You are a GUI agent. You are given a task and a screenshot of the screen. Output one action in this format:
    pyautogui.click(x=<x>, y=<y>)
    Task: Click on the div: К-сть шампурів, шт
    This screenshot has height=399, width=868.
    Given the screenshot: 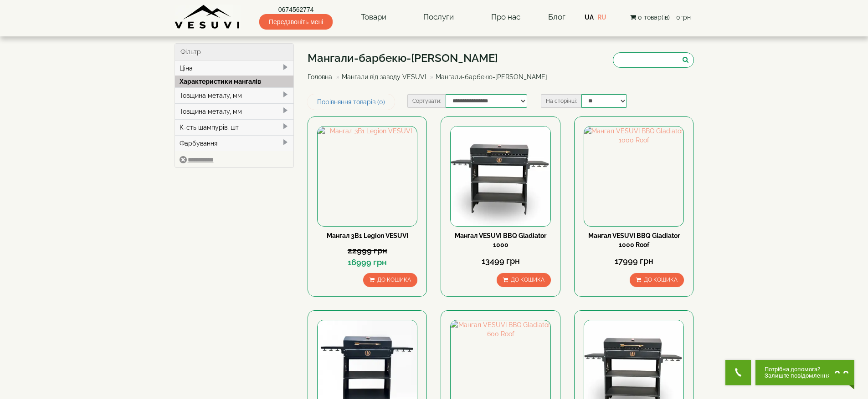 What is the action you would take?
    pyautogui.click(x=234, y=127)
    